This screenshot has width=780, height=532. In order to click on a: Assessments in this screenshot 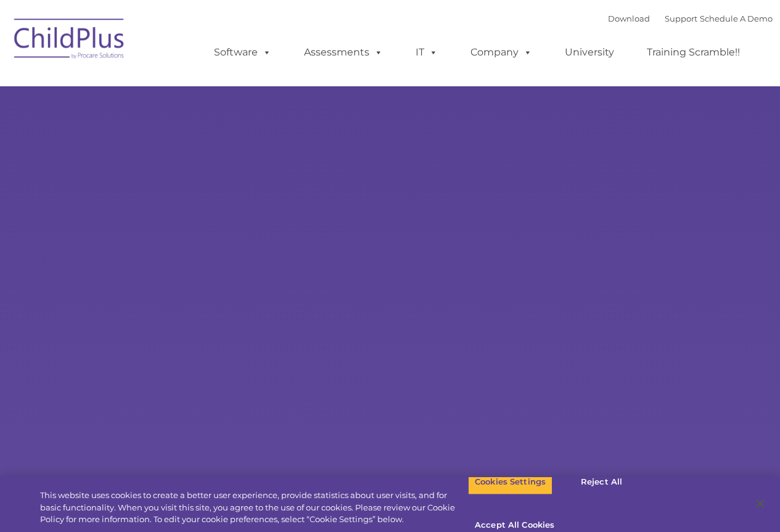, I will do `click(344, 53)`.